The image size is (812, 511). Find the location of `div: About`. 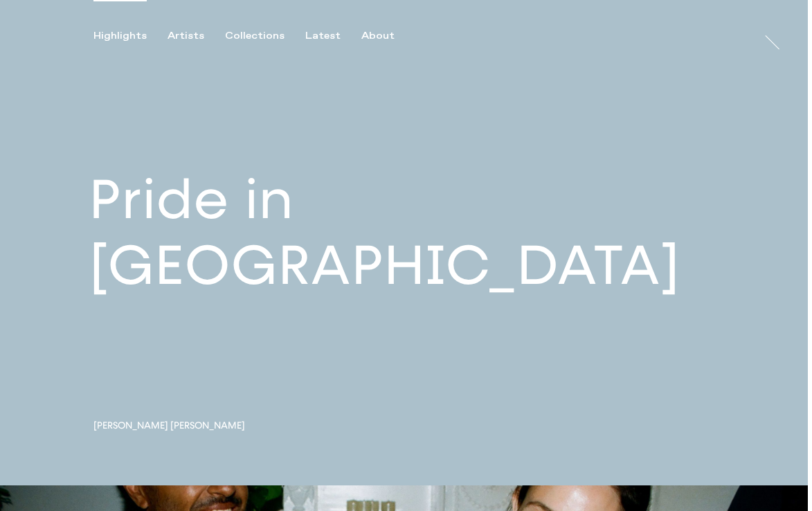

div: About is located at coordinates (378, 36).